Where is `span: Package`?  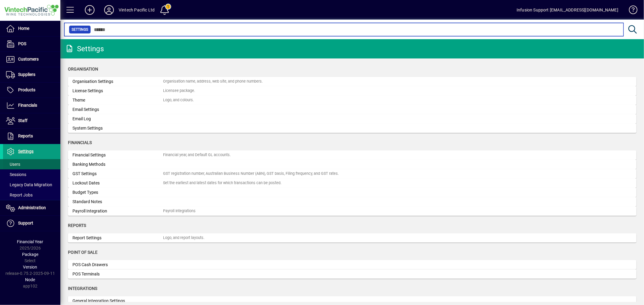 span: Package is located at coordinates (30, 255).